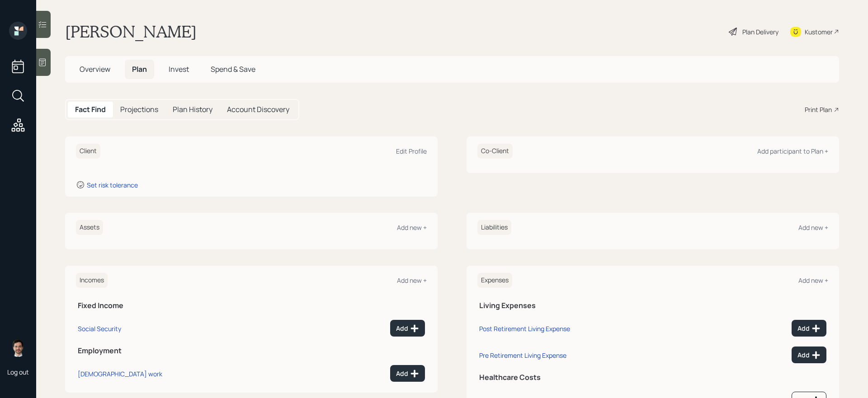  I want to click on div: Log out, so click(18, 372).